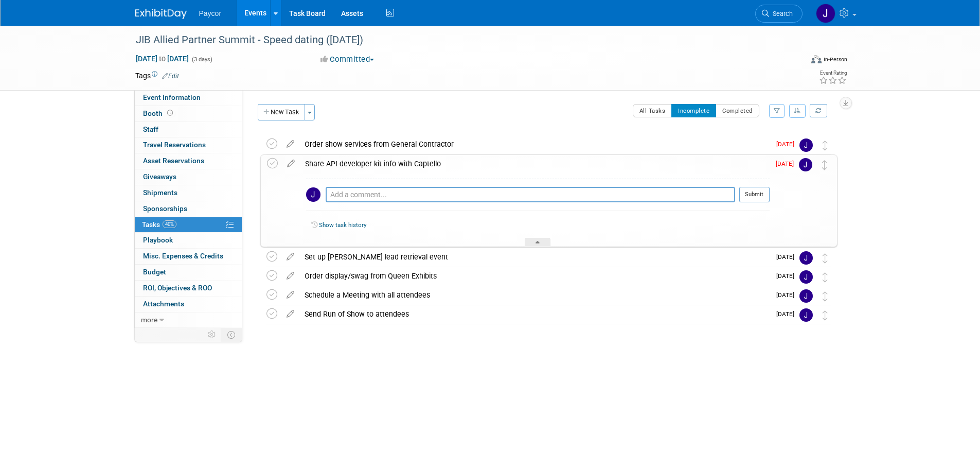 This screenshot has width=980, height=469. Describe the element at coordinates (177, 288) in the screenshot. I see `span: ROI, Objectives & ROO` at that location.